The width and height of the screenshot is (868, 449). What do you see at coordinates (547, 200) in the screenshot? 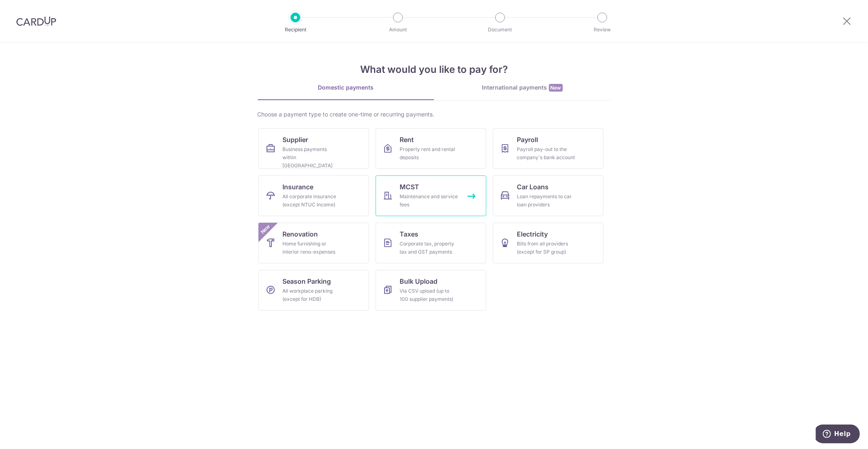
I see `div: Loan repayments to car loan providers` at bounding box center [547, 200].